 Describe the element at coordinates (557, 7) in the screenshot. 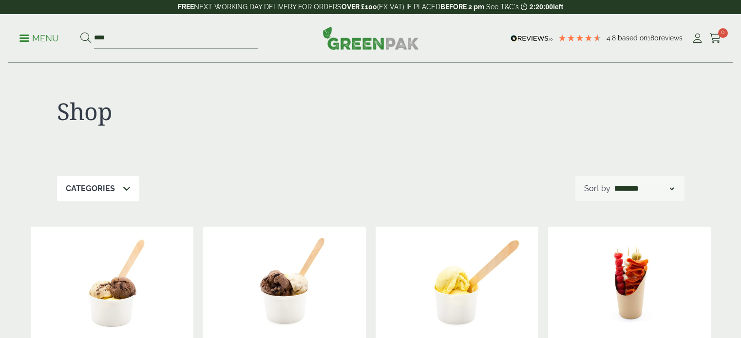

I see `span: left` at that location.